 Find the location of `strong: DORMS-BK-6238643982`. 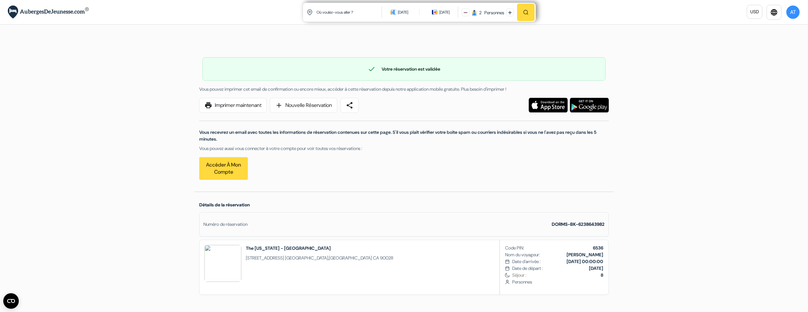

strong: DORMS-BK-6238643982 is located at coordinates (578, 224).